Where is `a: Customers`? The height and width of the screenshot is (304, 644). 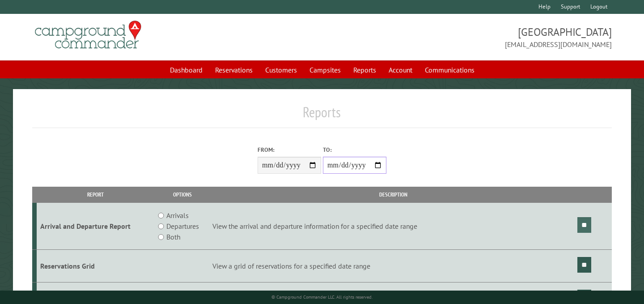
a: Customers is located at coordinates (281, 70).